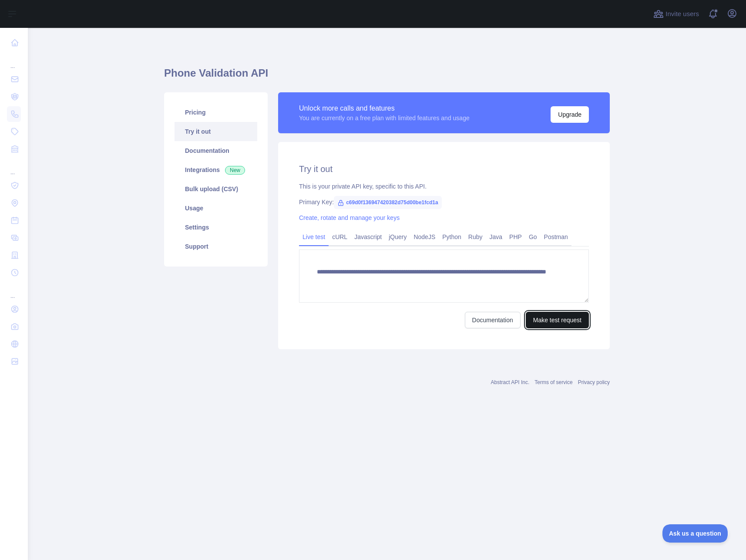 The image size is (746, 560). What do you see at coordinates (516, 237) in the screenshot?
I see `a: PHP` at bounding box center [516, 237].